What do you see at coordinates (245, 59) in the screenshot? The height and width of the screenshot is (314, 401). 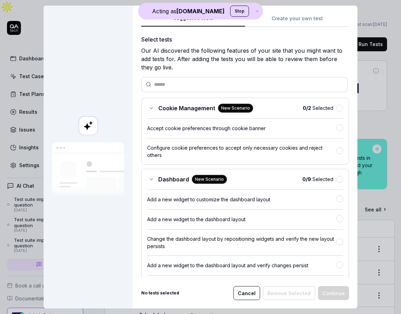 I see `div: Our AI discovered the following features of your site that you might want to add tests for. After...` at bounding box center [245, 59].